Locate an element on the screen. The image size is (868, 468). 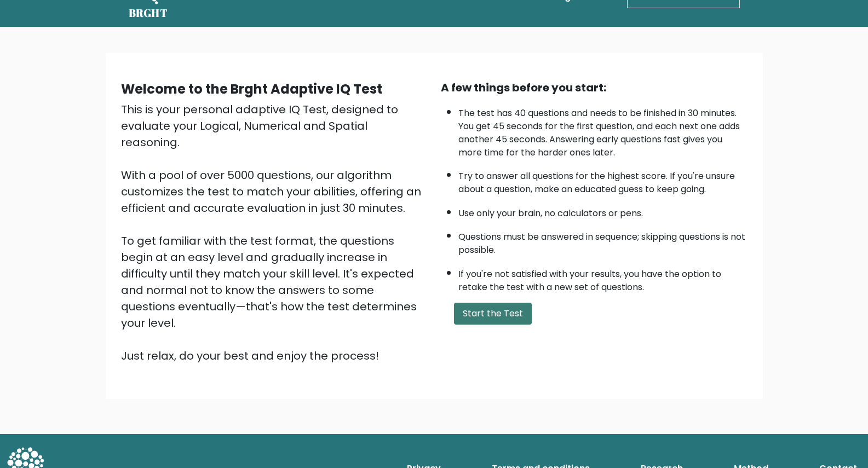
b: Welcome to the Brght Adaptive IQ Test is located at coordinates (251, 89).